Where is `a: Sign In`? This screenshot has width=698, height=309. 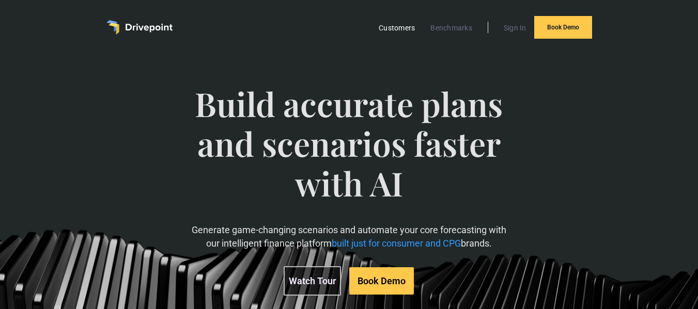
a: Sign In is located at coordinates (515, 28).